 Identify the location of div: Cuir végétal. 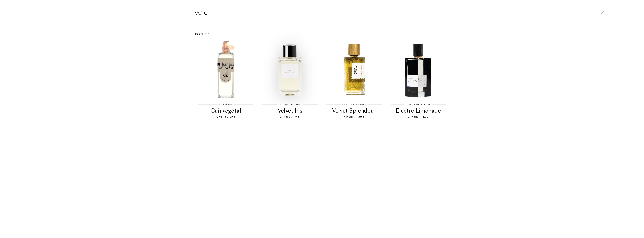
(226, 111).